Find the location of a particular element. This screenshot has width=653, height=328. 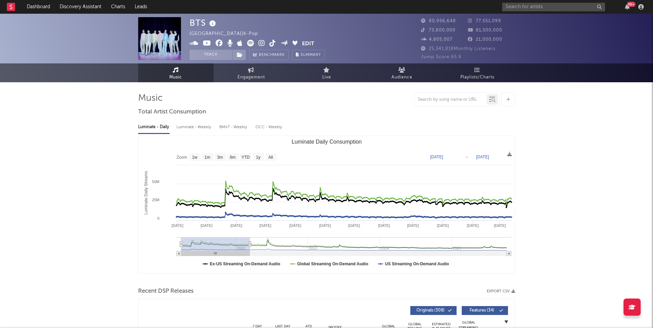

span: 25,341,818 Monthly Listeners is located at coordinates (459, 49).